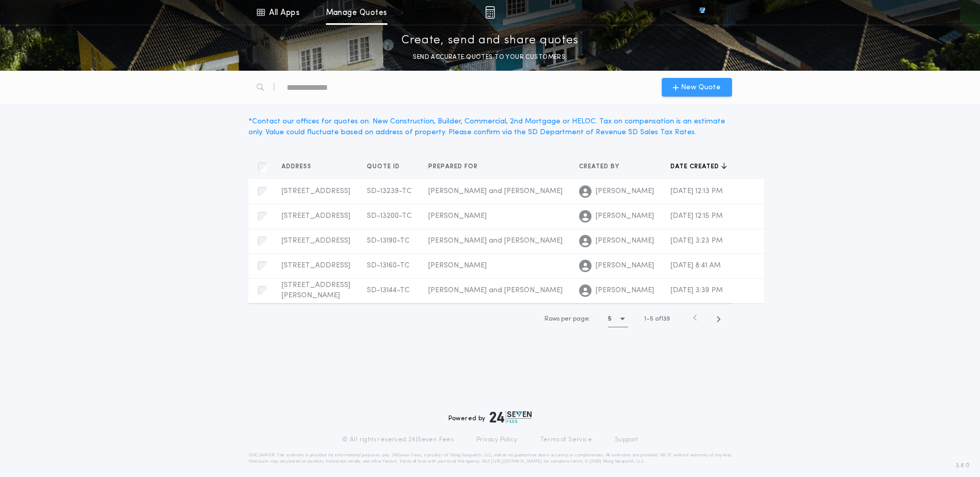  What do you see at coordinates (603, 167) in the screenshot?
I see `button: Created by` at bounding box center [603, 167].